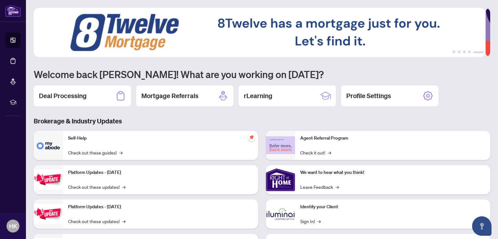 The height and width of the screenshot is (239, 498). I want to click on h2: Deal Processing, so click(63, 96).